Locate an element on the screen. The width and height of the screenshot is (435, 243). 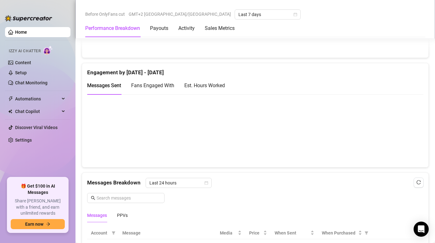
a: Setup is located at coordinates (21, 73).